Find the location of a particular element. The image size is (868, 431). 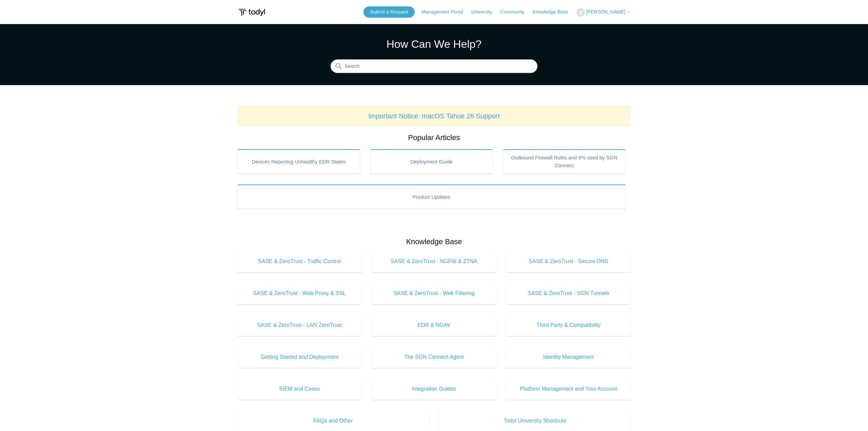

a: Product Updates is located at coordinates (431, 196).